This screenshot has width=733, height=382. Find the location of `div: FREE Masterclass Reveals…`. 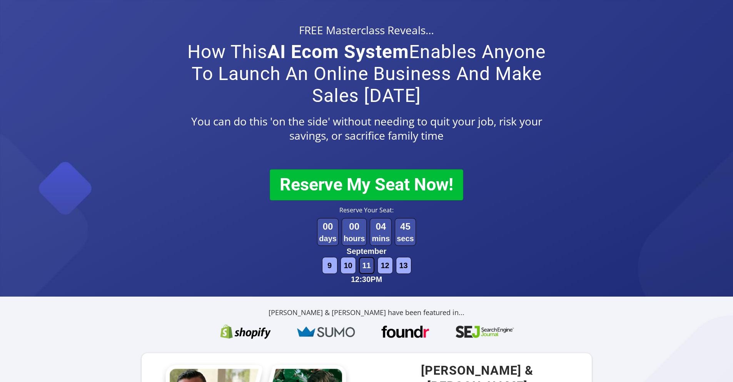

div: FREE Masterclass Reveals… is located at coordinates (366, 30).